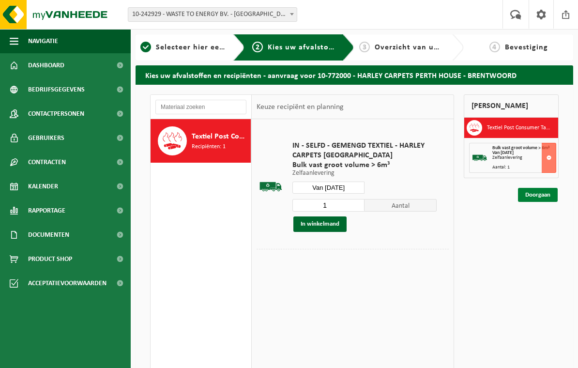  What do you see at coordinates (48, 235) in the screenshot?
I see `span: Documenten` at bounding box center [48, 235].